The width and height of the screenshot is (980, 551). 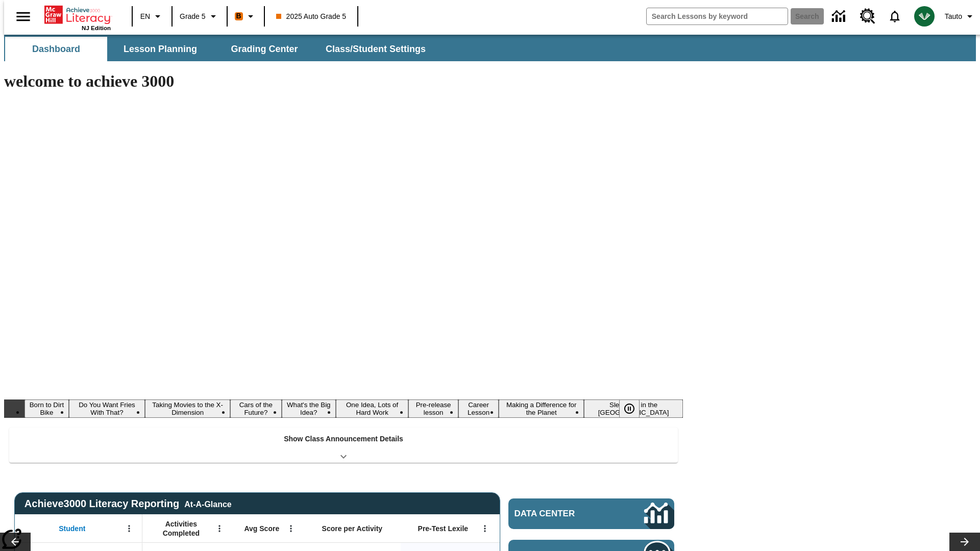 What do you see at coordinates (344, 445) in the screenshot?
I see `div: Show Class Announcement Details` at bounding box center [344, 445].